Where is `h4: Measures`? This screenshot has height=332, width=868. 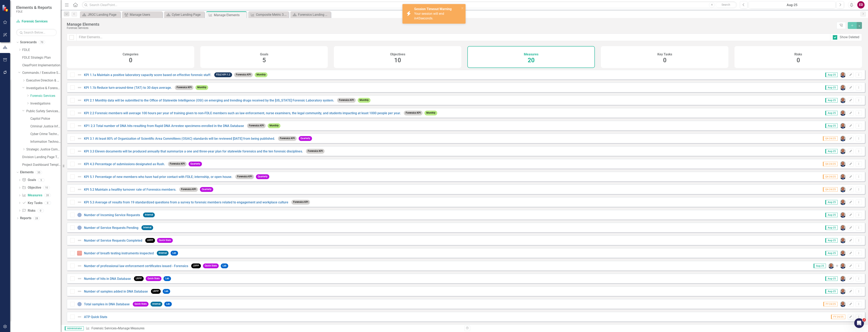
h4: Measures is located at coordinates (531, 54).